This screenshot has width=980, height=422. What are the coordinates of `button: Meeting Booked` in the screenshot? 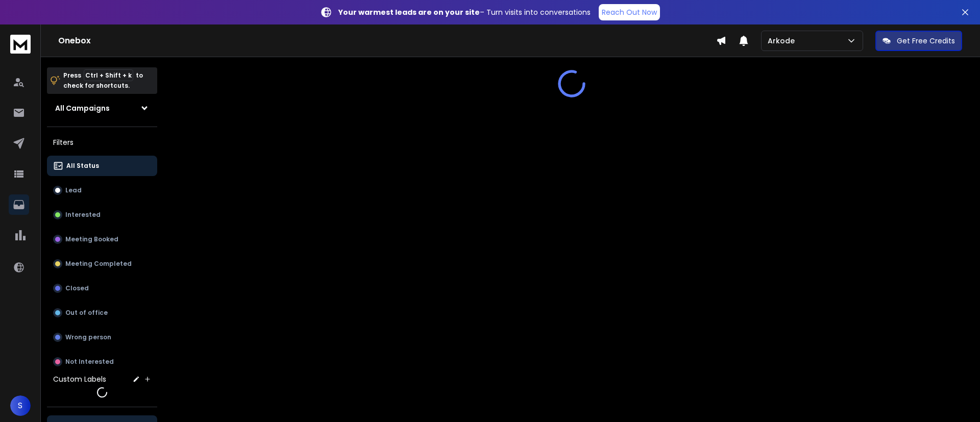 It's located at (103, 240).